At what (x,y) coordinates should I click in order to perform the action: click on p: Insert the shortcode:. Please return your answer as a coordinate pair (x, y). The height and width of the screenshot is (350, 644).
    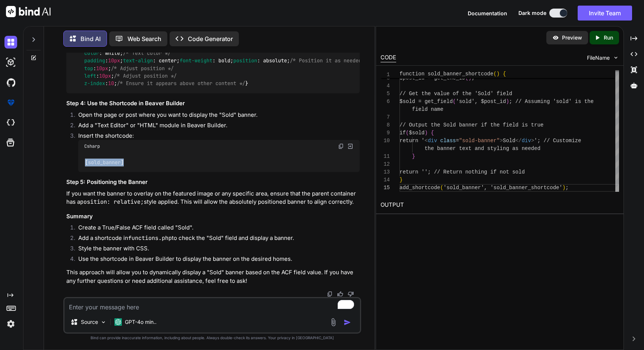
    Looking at the image, I should click on (219, 136).